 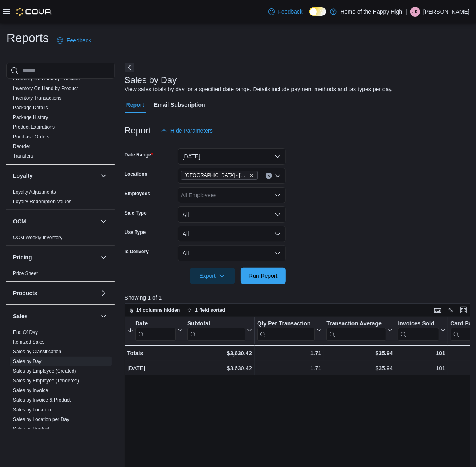 What do you see at coordinates (29, 342) in the screenshot?
I see `span: Itemized Sales` at bounding box center [29, 342].